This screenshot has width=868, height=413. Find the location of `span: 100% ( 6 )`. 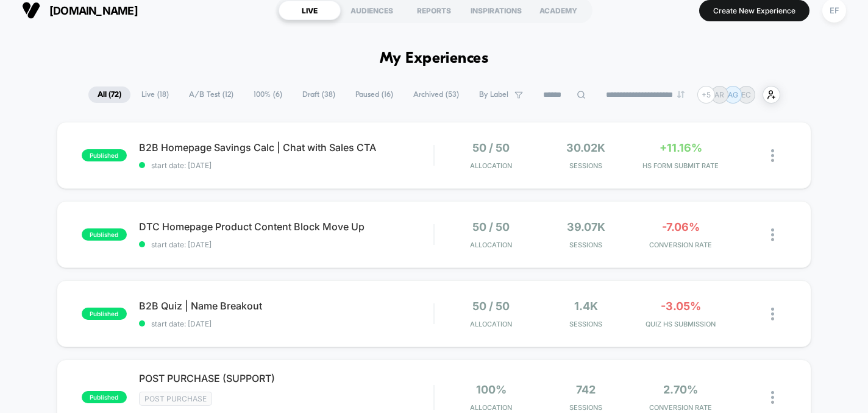

span: 100% ( 6 ) is located at coordinates (268, 95).